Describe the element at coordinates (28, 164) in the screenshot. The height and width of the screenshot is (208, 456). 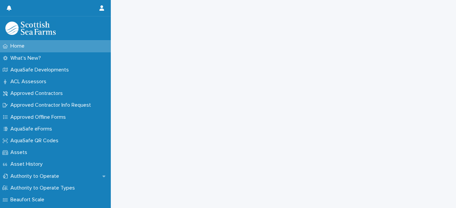
I see `p: Asset History` at that location.